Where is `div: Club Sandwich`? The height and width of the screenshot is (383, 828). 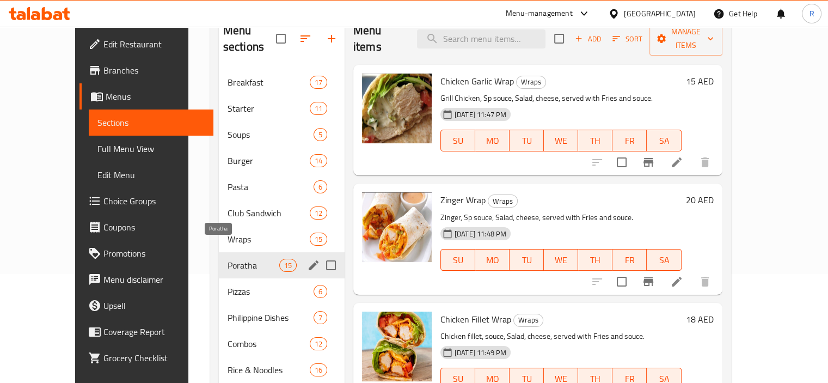 div: Club Sandwich is located at coordinates (268, 213).